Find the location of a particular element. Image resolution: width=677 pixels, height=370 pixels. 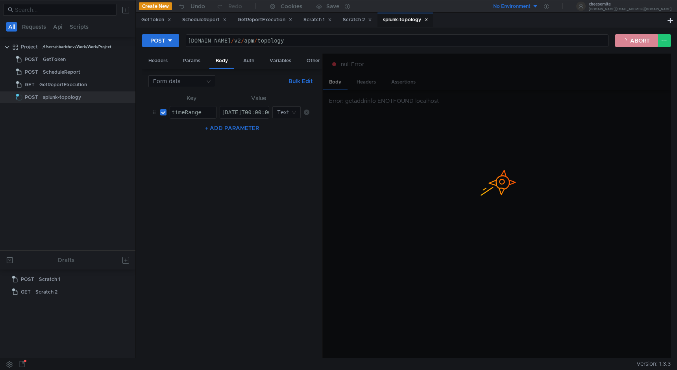

div: POST is located at coordinates (158, 41).